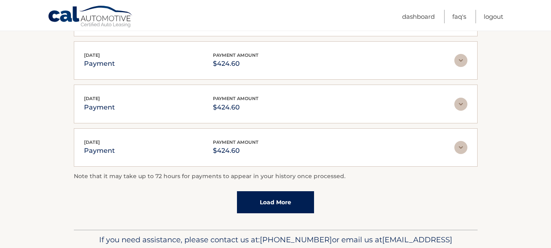 This screenshot has width=551, height=248. What do you see at coordinates (276, 176) in the screenshot?
I see `p: Note that it may take up to 72 hours for payments to appear in your history once processed.` at bounding box center [276, 176].